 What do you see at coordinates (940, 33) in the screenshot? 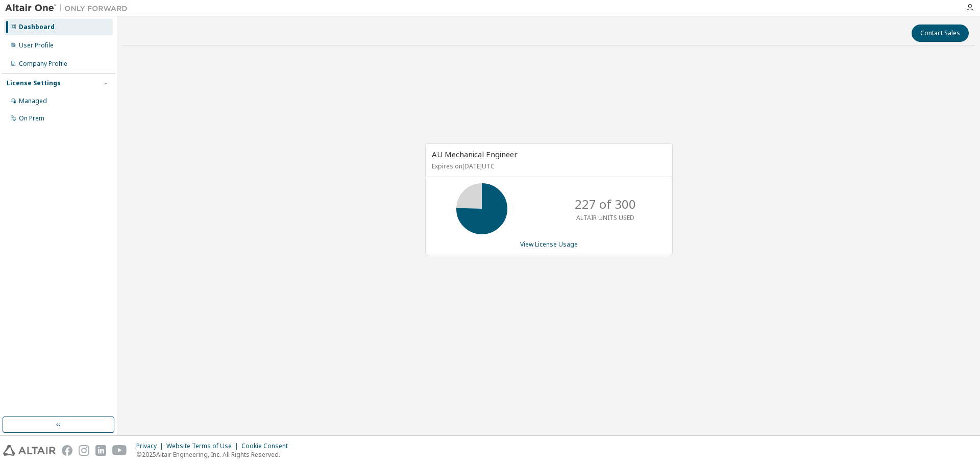
I see `button: Contact Sales` at bounding box center [940, 33].